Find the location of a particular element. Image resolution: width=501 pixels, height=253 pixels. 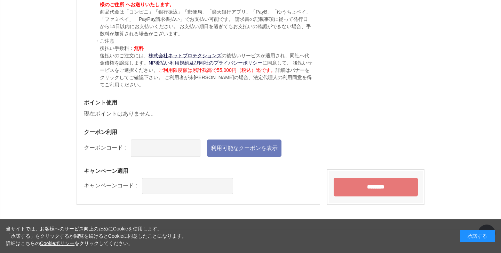

a: 株式会社ネットプロテクションズ is located at coordinates (185, 56).